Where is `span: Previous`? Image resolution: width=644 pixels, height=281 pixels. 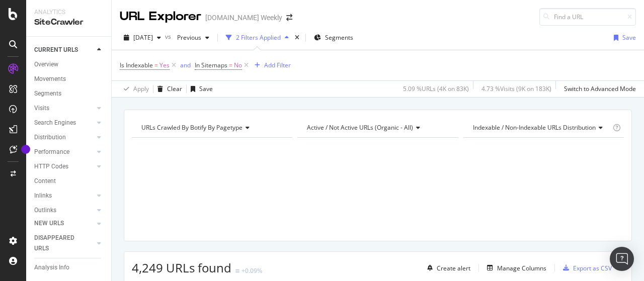
span: Previous is located at coordinates (188, 37).